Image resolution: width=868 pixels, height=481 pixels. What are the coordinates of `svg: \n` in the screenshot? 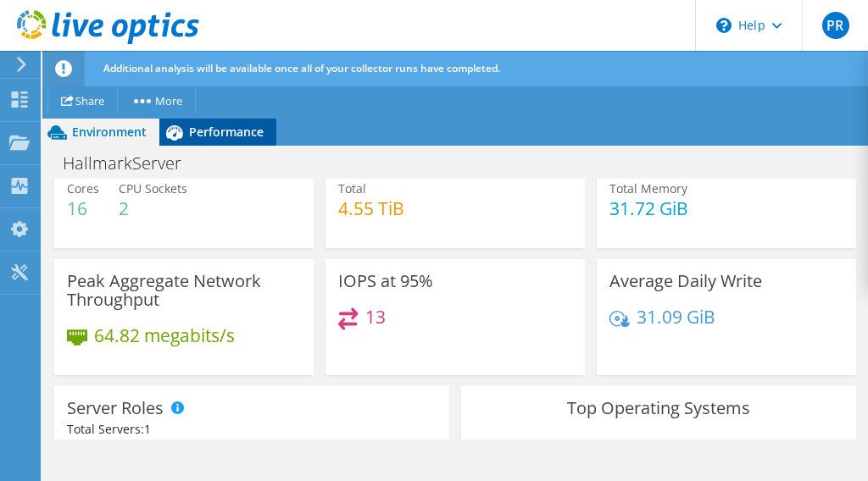 It's located at (724, 25).